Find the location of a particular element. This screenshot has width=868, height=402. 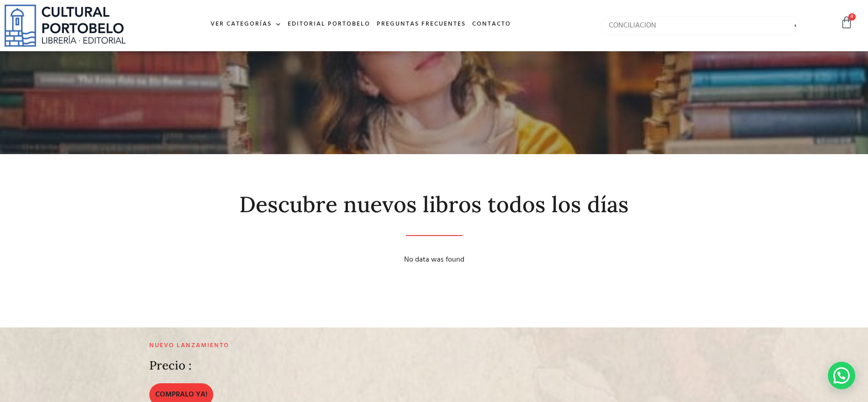

a: Preguntas frecuentes is located at coordinates (421, 24).